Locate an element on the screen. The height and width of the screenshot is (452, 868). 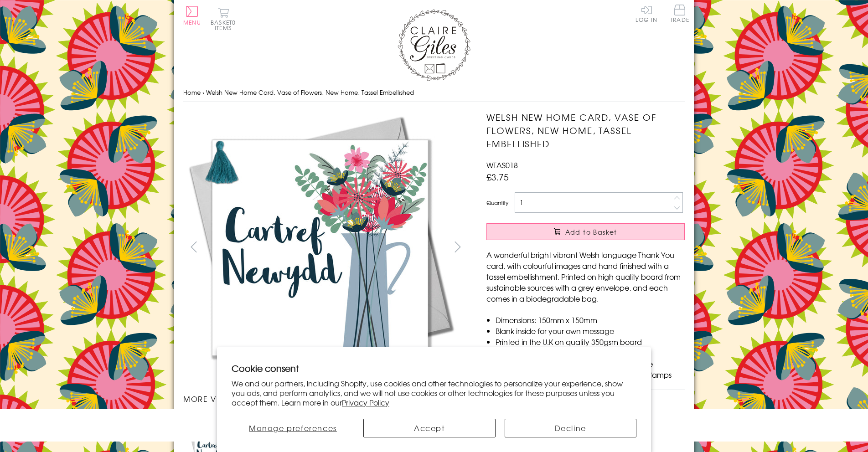
li: Blank inside for your own message is located at coordinates (590, 331).